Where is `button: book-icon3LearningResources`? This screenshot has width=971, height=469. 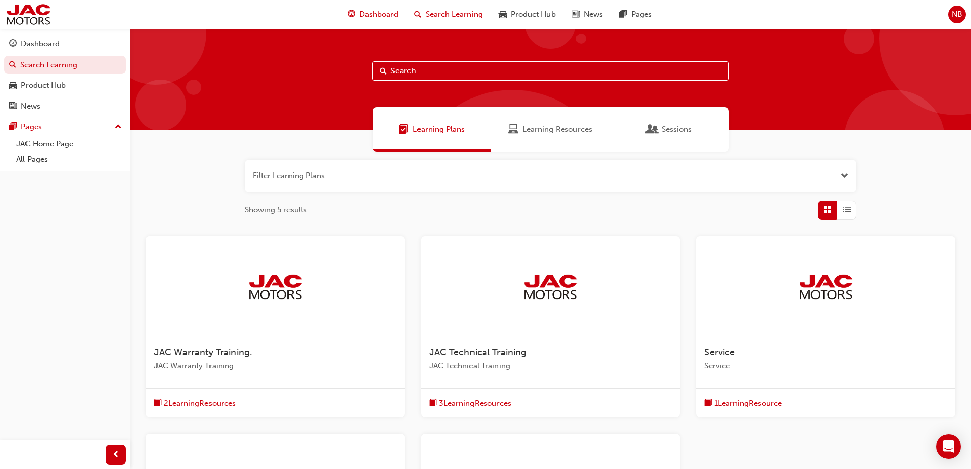
button: book-icon3LearningResources is located at coordinates (470, 403).